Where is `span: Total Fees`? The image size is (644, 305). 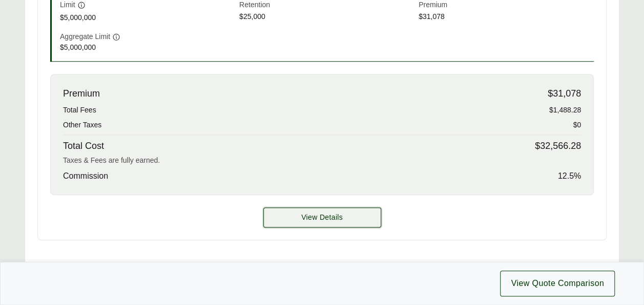
span: Total Fees is located at coordinates (79, 110).